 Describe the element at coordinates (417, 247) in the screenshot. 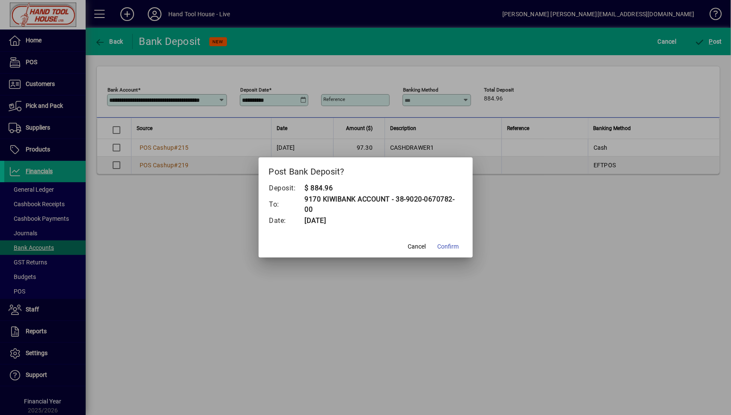

I see `span: Cancel` at that location.